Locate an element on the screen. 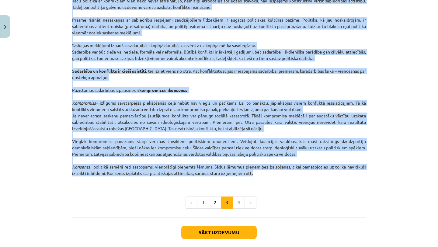 The width and height of the screenshot is (438, 247). button: 2 is located at coordinates (215, 202).